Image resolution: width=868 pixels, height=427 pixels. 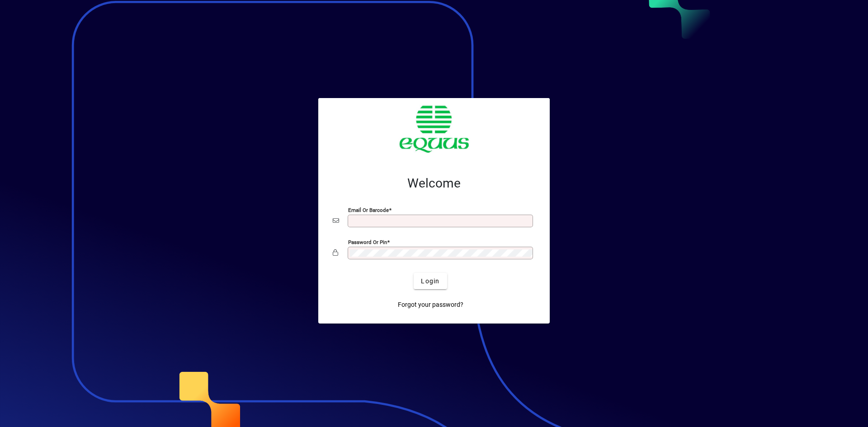 What do you see at coordinates (431, 305) in the screenshot?
I see `a: Forgot your password?` at bounding box center [431, 305].